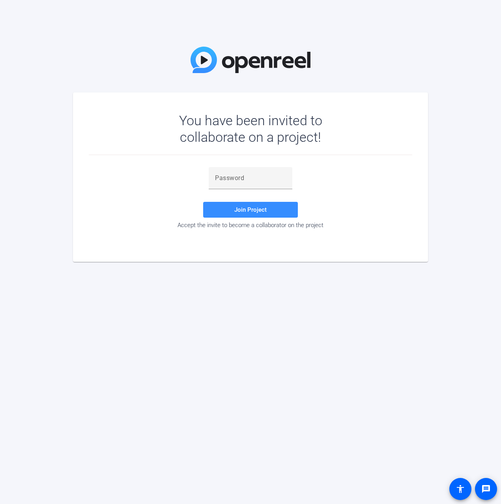  Describe the element at coordinates (251, 129) in the screenshot. I see `div: You have been invited to collaborate on a project!` at that location.